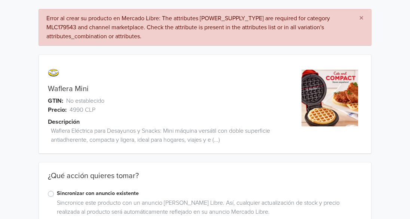  What do you see at coordinates (68, 89) in the screenshot?
I see `a: Waflera Mini` at bounding box center [68, 89].